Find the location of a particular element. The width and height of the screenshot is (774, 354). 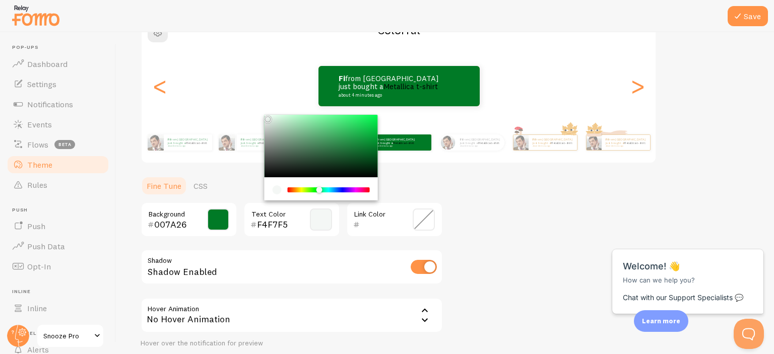

a: Events is located at coordinates (58, 124).